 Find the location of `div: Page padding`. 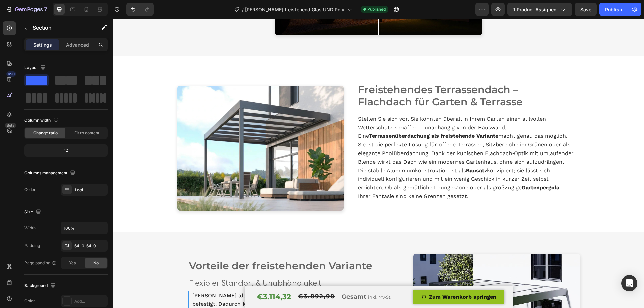

div: Page padding is located at coordinates (41, 263).